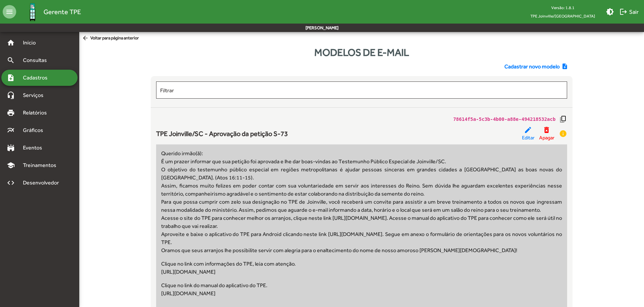 The height and width of the screenshot is (307, 644). I want to click on mat-icon: delete_forever, so click(546, 130).